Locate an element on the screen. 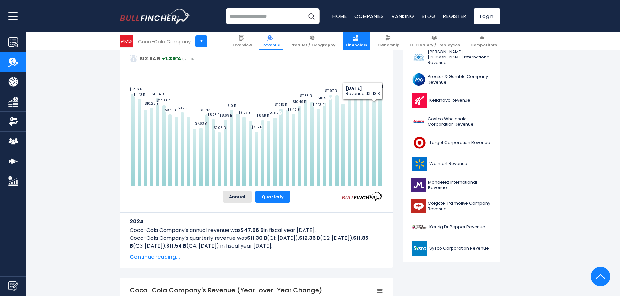 The image size is (620, 296). svg: Coca-Cola Company's Revenue Trend Quarterly is located at coordinates (256, 113).